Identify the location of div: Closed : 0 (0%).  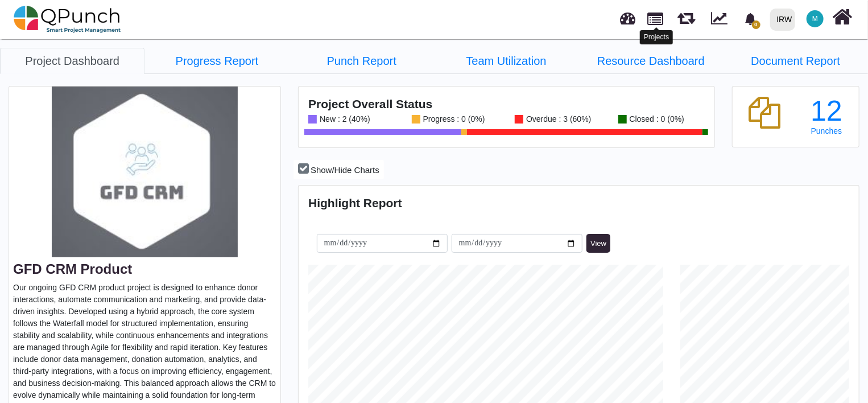
(655, 119).